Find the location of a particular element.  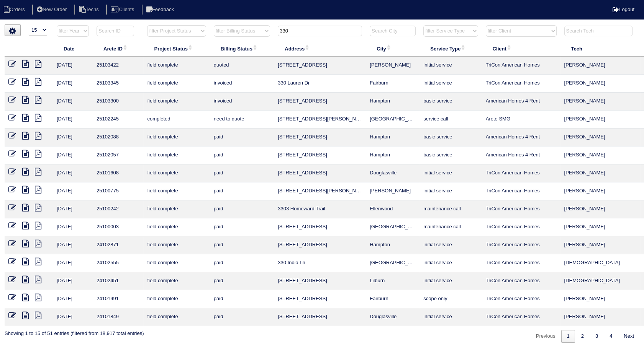

td: 25102088 is located at coordinates (118, 138).